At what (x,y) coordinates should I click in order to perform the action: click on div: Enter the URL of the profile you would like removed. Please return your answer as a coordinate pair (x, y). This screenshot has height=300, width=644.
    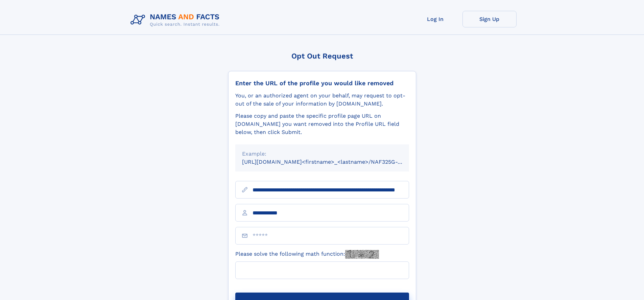
    Looking at the image, I should click on (322, 83).